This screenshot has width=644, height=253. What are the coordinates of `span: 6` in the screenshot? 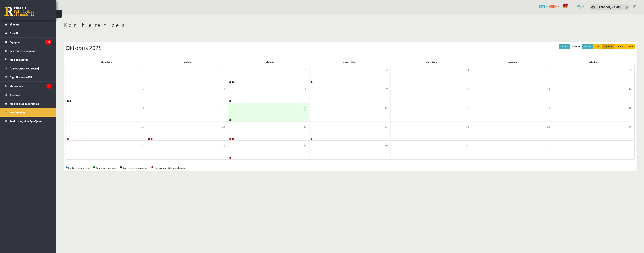 It's located at (143, 89).